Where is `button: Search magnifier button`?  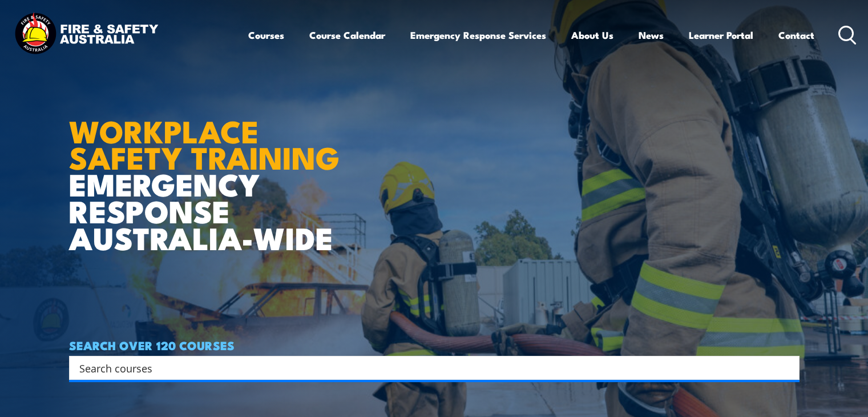 button: Search magnifier button is located at coordinates (788, 368).